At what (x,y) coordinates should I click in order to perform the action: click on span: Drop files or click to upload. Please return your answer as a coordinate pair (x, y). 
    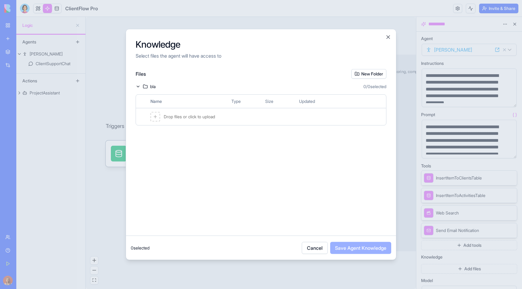
    Looking at the image, I should click on (189, 117).